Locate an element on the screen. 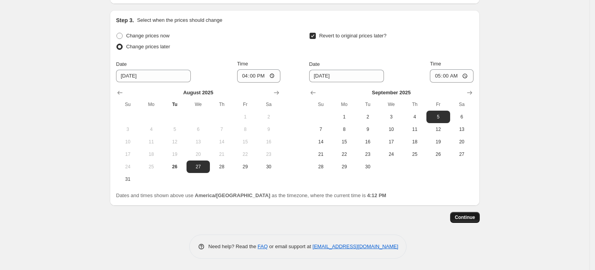 The image size is (595, 270). span: Revert to original prices later? is located at coordinates (353, 35).